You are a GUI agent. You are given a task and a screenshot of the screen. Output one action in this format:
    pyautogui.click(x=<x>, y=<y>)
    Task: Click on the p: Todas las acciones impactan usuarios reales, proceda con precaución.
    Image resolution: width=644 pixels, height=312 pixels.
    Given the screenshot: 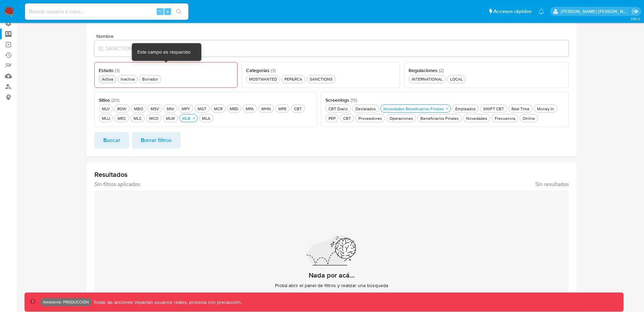 What is the action you would take?
    pyautogui.click(x=167, y=302)
    